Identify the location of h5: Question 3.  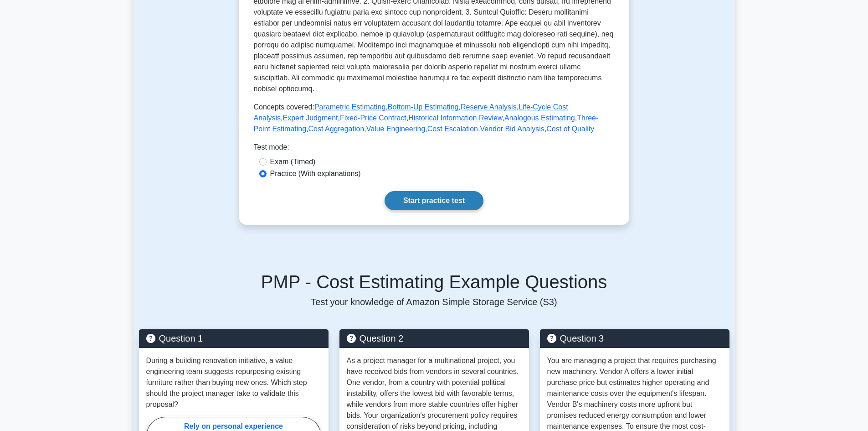
(635, 338).